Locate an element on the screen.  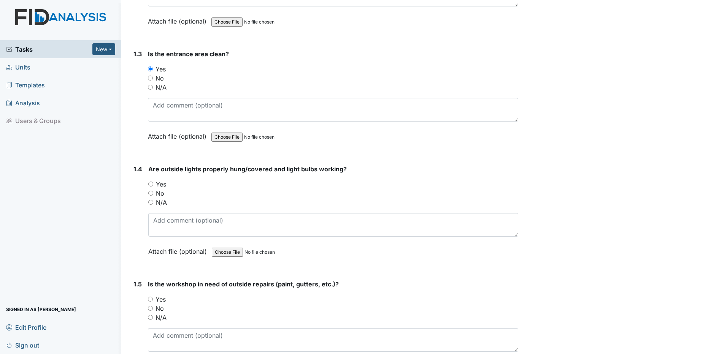
span: Are outside lights properly hung/covered and light bulbs working? is located at coordinates (247, 169).